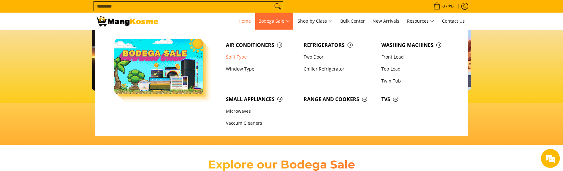 The height and width of the screenshot is (171, 563). Describe the element at coordinates (339, 99) in the screenshot. I see `a: Range and Cookers` at that location.